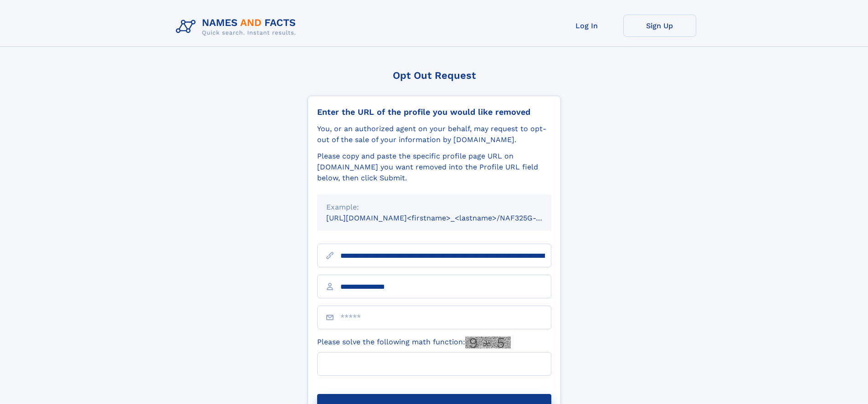 Image resolution: width=868 pixels, height=404 pixels. I want to click on div: Opt Out Request, so click(434, 75).